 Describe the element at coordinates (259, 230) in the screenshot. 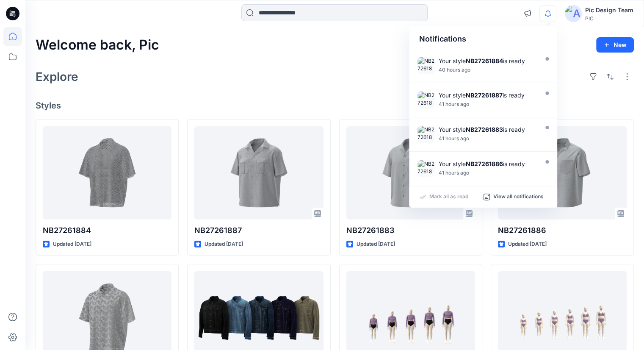

I see `p: NB27261887` at that location.